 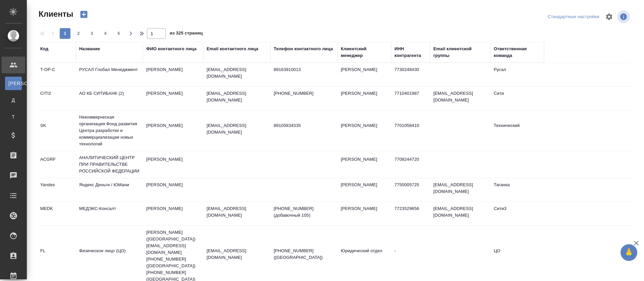 I want to click on div: Клиентский менеджер, so click(x=365, y=52).